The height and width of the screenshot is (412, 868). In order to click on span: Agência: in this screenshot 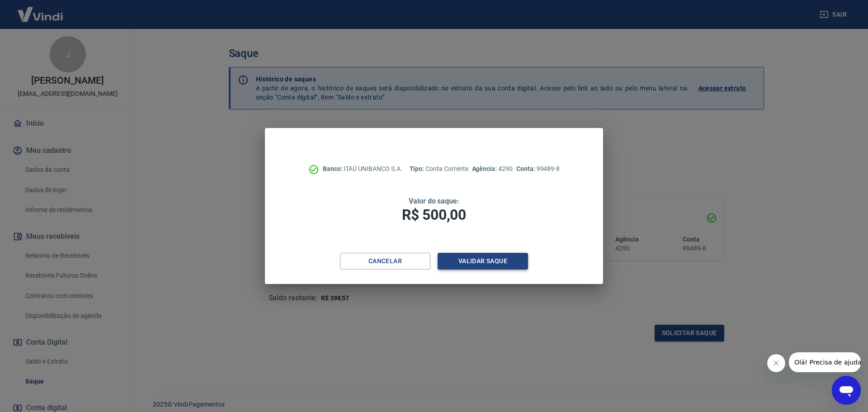, I will do `click(485, 169)`.